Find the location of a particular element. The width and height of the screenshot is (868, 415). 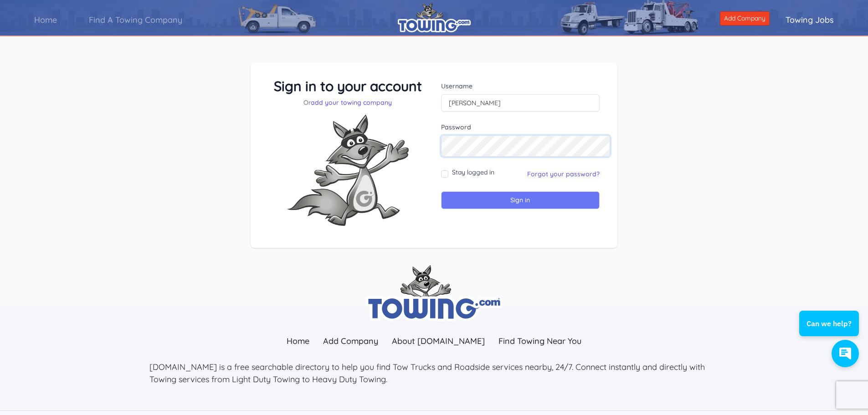

h3: Sign in to your account is located at coordinates (348, 86).